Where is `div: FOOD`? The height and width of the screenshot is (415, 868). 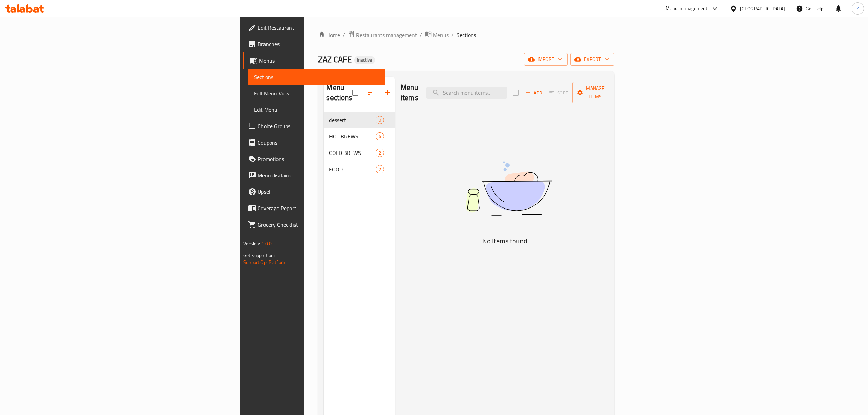 div: FOOD is located at coordinates (352, 169).